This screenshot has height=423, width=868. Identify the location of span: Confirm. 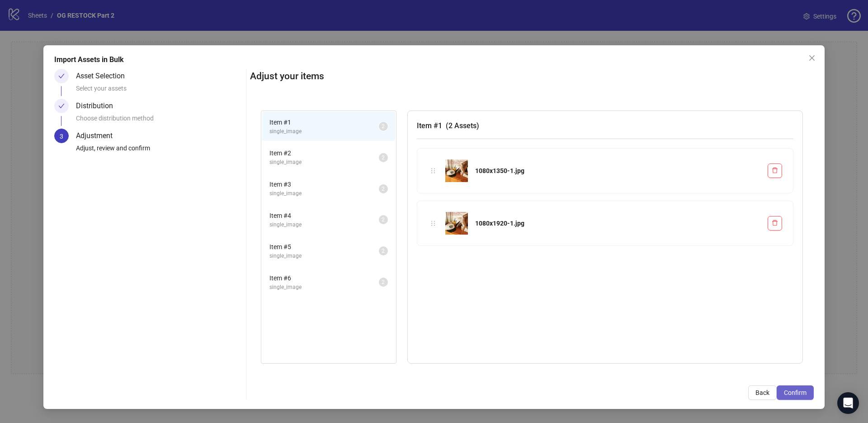
(795, 392).